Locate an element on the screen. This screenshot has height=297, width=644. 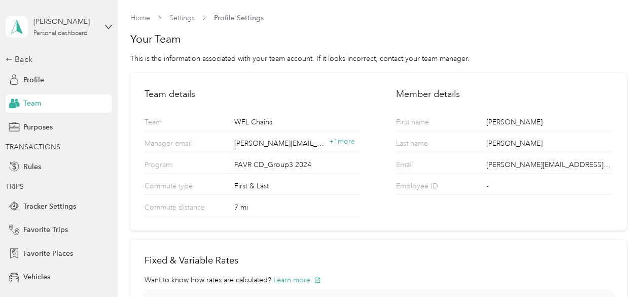
div: Want to know how rates are calculated? is located at coordinates (378, 279).